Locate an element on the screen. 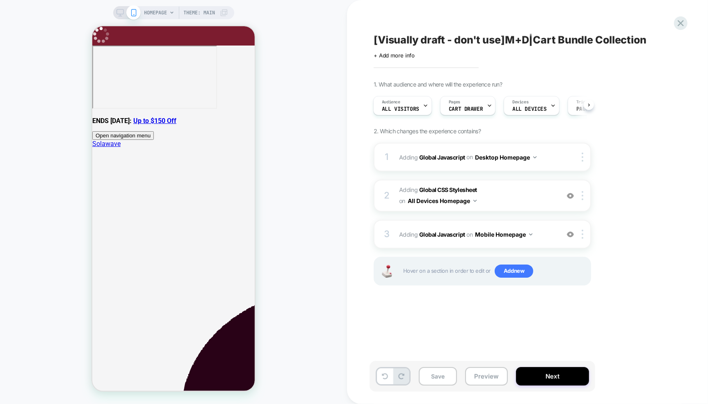 The image size is (708, 404). span: ALL DEVICES is located at coordinates (529, 109).